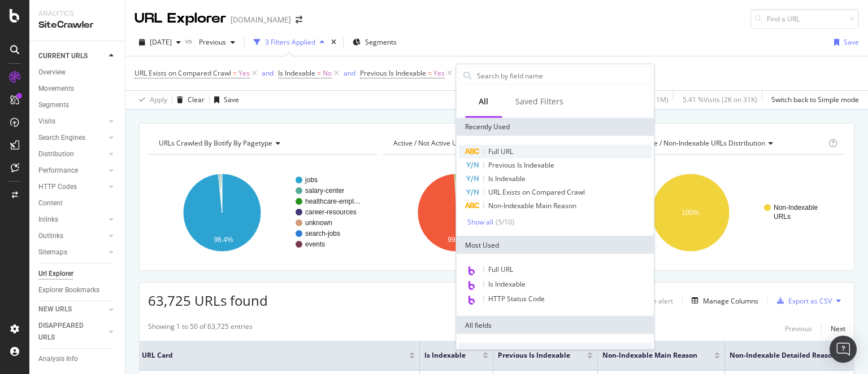  Describe the element at coordinates (56, 88) in the screenshot. I see `div: Movements` at that location.